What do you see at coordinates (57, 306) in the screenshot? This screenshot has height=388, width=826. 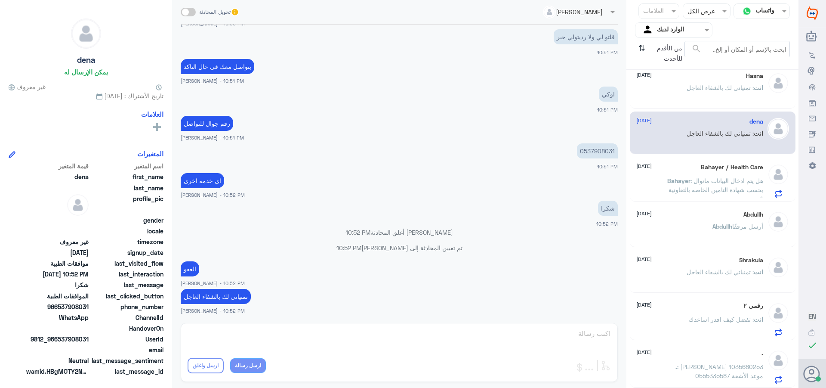 I see `span: 966537908031` at bounding box center [57, 306].